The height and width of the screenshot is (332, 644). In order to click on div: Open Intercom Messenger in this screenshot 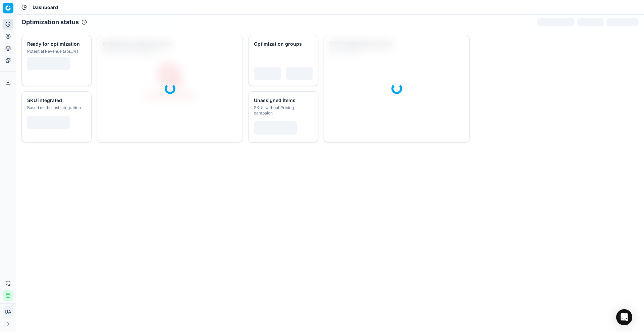, I will do `click(624, 318)`.